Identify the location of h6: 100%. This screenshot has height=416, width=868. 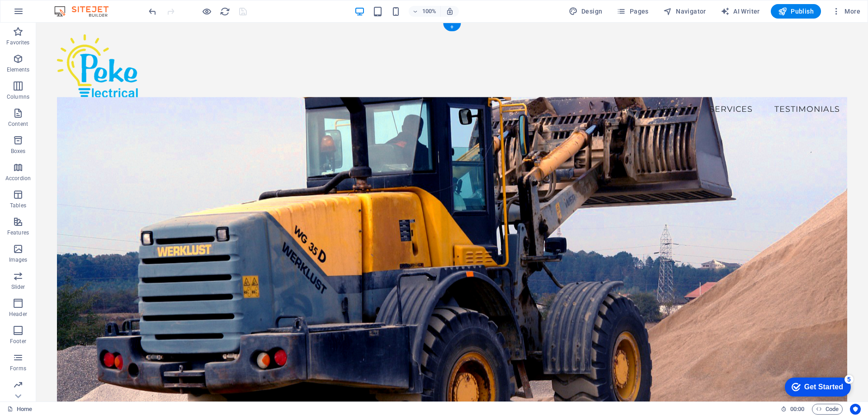
(429, 11).